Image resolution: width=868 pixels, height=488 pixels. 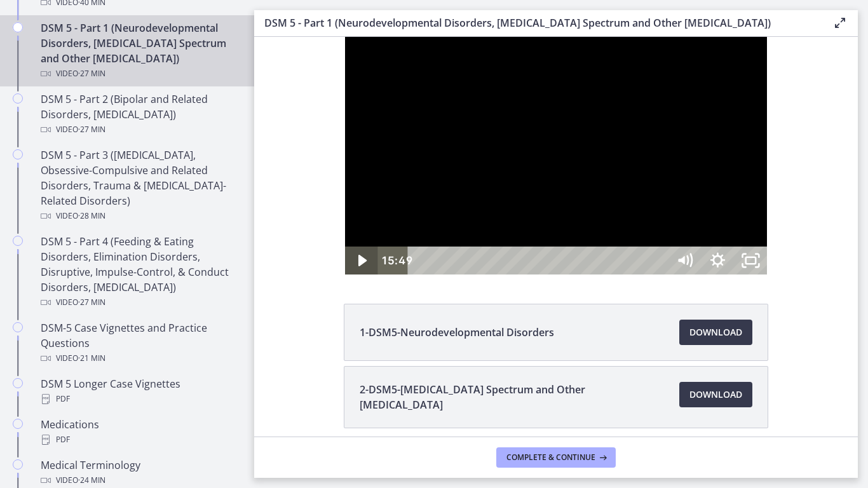 What do you see at coordinates (140, 473) in the screenshot?
I see `div: Medical Terminology` at bounding box center [140, 473].